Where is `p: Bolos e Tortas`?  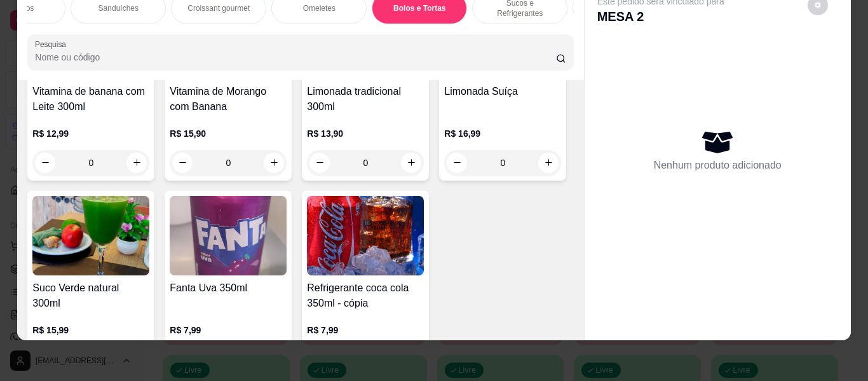 p: Bolos e Tortas is located at coordinates (420, 9).